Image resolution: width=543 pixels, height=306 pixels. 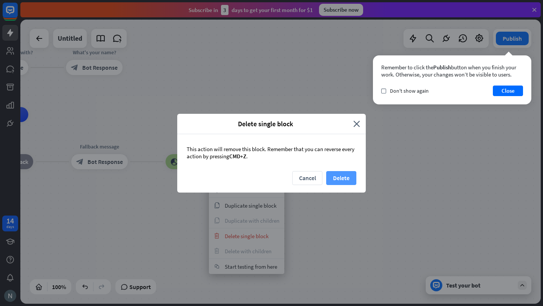 What do you see at coordinates (452, 71) in the screenshot?
I see `div: Remember to click the button when you finish your work. Otherwise, your changes won’t be visible ...` at bounding box center [452, 71].